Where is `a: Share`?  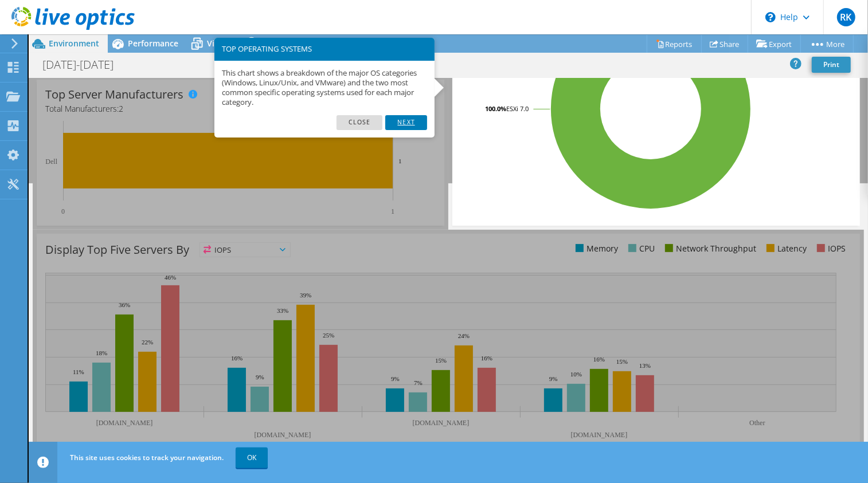
a: Share is located at coordinates (724, 44).